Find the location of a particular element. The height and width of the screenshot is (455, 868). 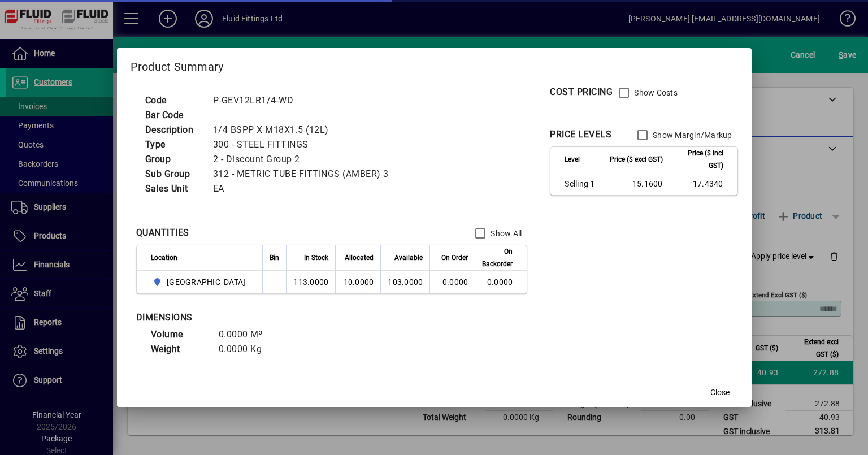

label: Show All is located at coordinates (505, 233).